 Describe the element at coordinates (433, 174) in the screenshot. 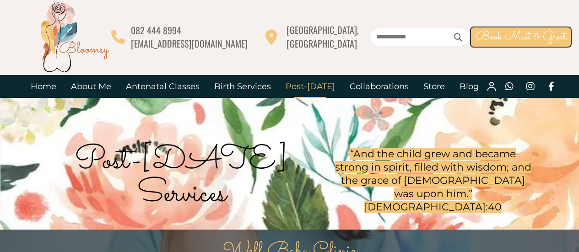

I see `span: “And the child grew and became strong in spirit, filled with wisdom; and the grace of [DEMOGRAPHI...` at that location.